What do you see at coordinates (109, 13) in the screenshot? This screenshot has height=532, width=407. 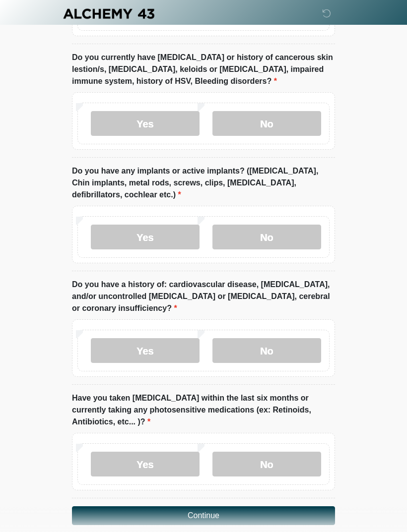 I see `img: Alchemy 43 Logo` at bounding box center [109, 13].